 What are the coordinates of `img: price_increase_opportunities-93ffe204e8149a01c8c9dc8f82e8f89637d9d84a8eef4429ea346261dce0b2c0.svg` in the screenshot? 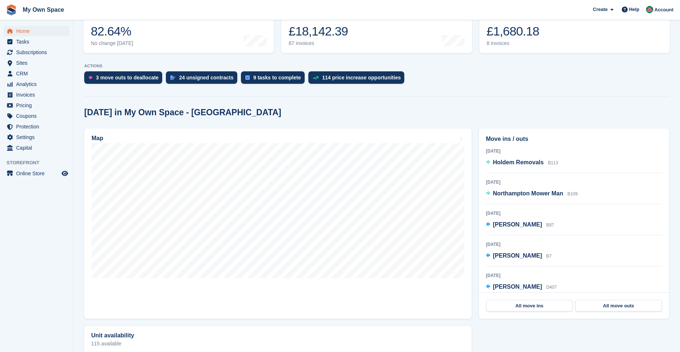 It's located at (316, 78).